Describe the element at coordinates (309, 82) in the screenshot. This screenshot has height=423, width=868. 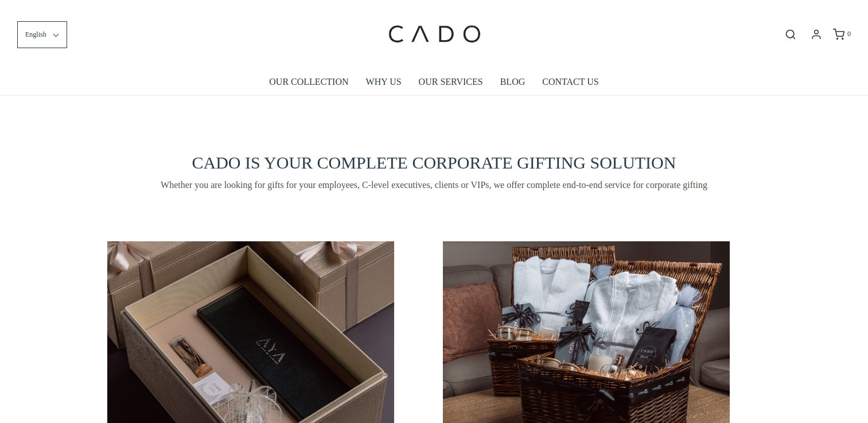
I see `a: OUR COLLECTION` at that location.